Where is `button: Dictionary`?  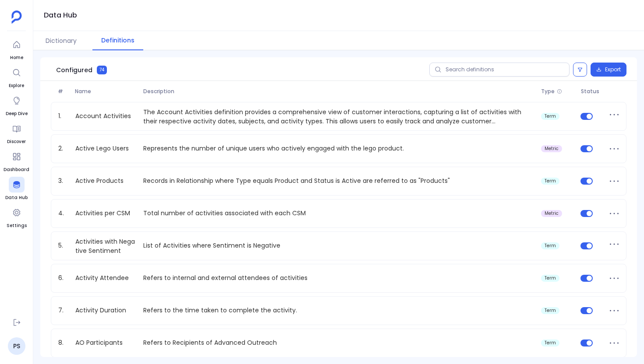
button: Dictionary is located at coordinates (61, 41).